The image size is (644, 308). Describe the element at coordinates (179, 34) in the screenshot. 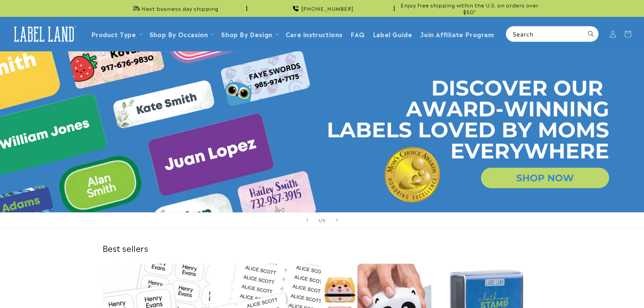

I see `span: Shop By Occasion` at that location.